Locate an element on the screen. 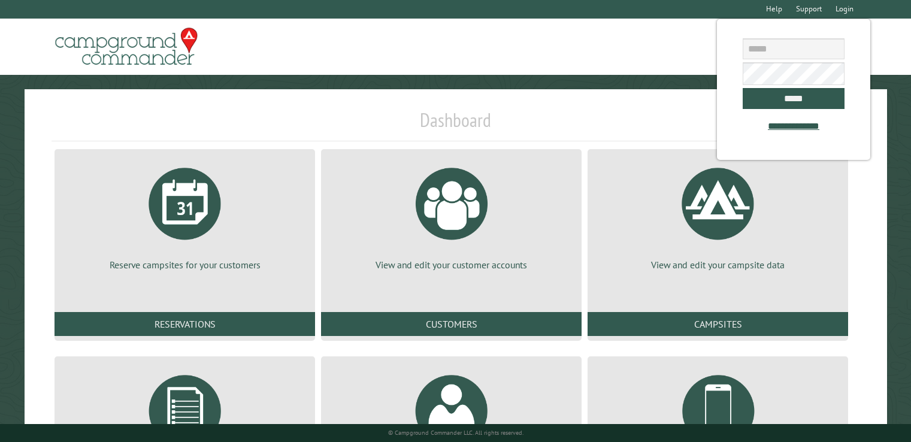  a: Reservations is located at coordinates (184, 324).